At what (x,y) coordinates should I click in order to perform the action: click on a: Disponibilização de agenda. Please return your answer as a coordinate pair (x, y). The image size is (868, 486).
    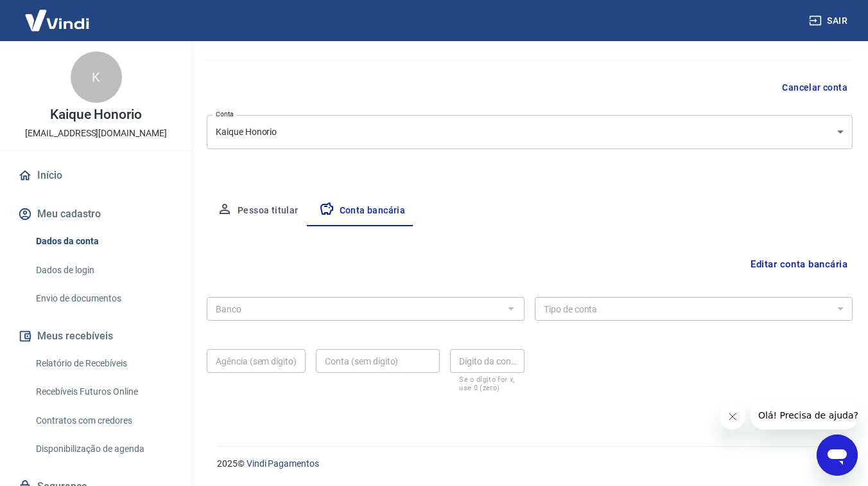
    Looking at the image, I should click on (103, 448).